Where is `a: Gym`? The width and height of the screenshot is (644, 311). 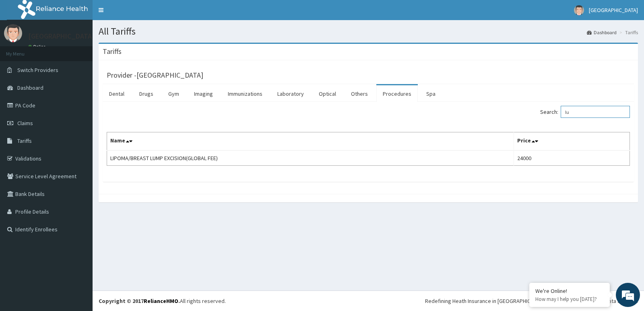
a: Gym is located at coordinates (173, 94).